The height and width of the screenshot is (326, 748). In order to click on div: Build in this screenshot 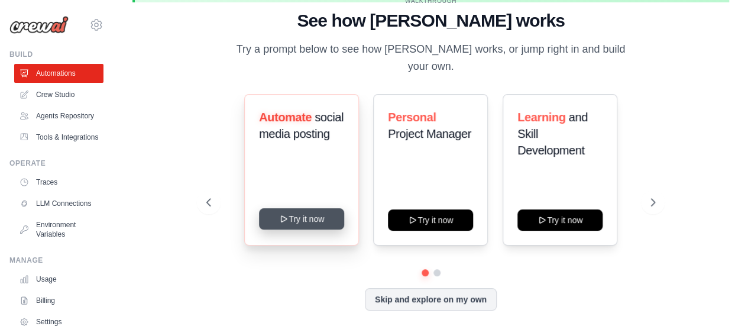, I will do `click(56, 54)`.